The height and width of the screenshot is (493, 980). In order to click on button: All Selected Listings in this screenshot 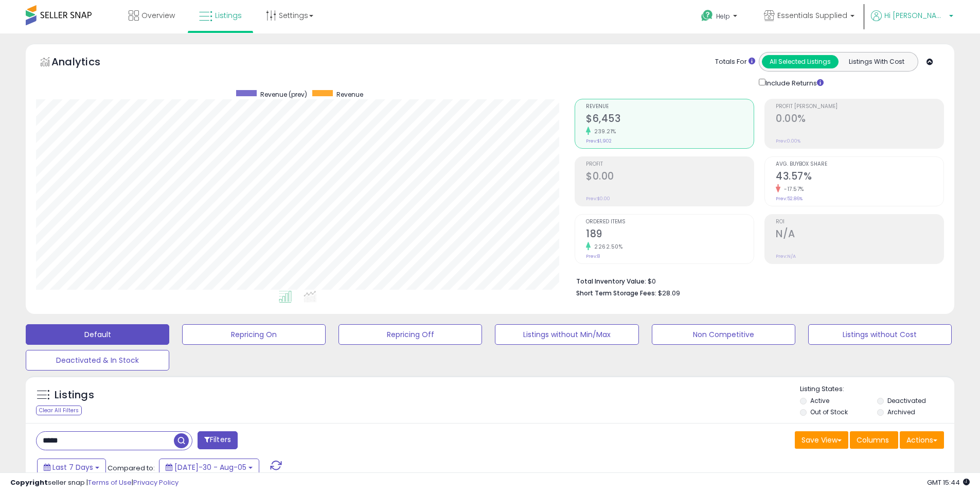, I will do `click(800, 62)`.